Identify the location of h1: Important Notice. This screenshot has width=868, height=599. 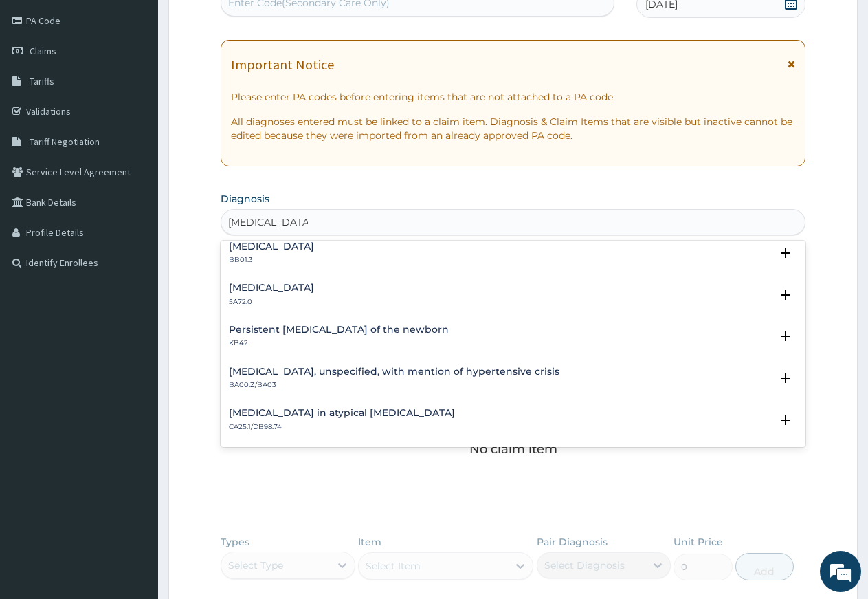
(282, 65).